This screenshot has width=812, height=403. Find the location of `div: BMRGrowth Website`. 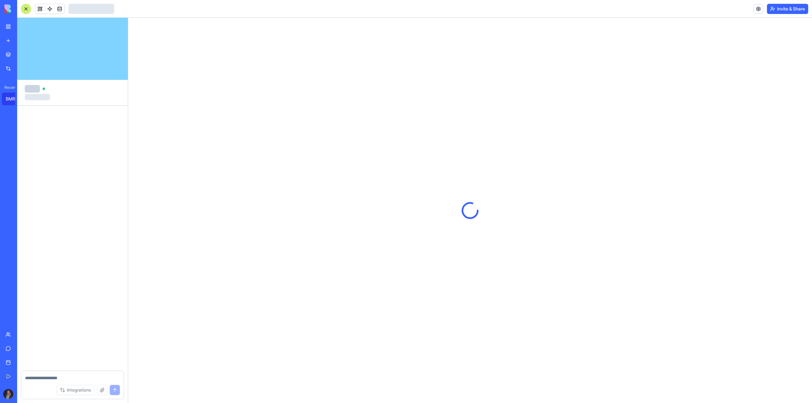

div: BMRGrowth Website is located at coordinates (15, 99).